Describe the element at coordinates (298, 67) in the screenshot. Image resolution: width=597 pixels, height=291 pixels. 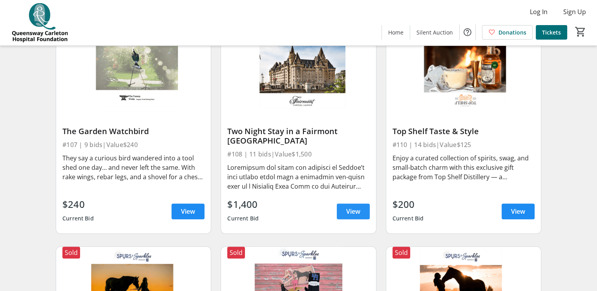
I see `img: Two Night Stay in a Fairmont Chateau Laurier Gold Room` at that location.